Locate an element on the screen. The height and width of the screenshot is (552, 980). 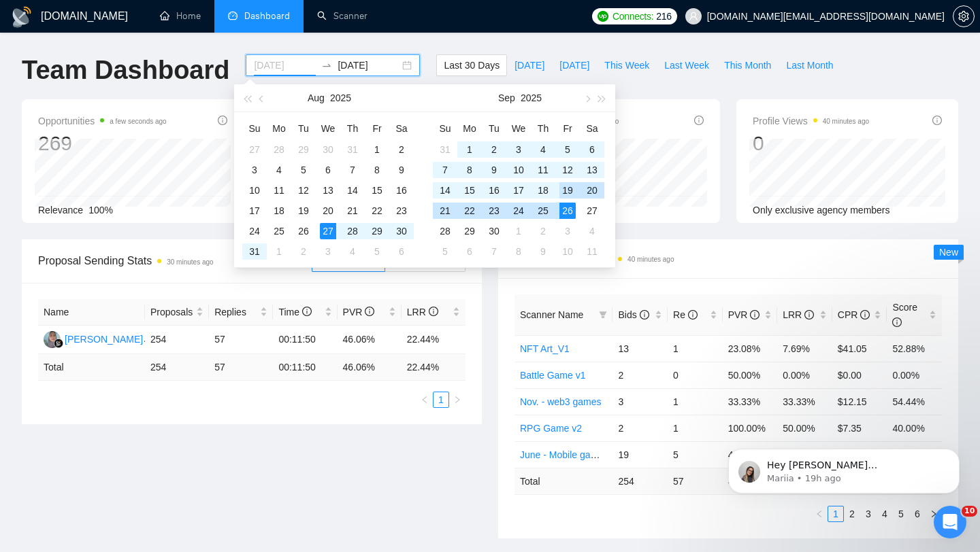
span: setting is located at coordinates (963, 17).